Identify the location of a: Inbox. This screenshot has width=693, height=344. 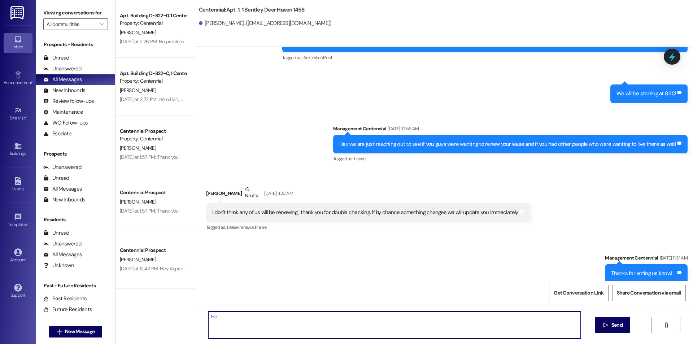
(18, 43).